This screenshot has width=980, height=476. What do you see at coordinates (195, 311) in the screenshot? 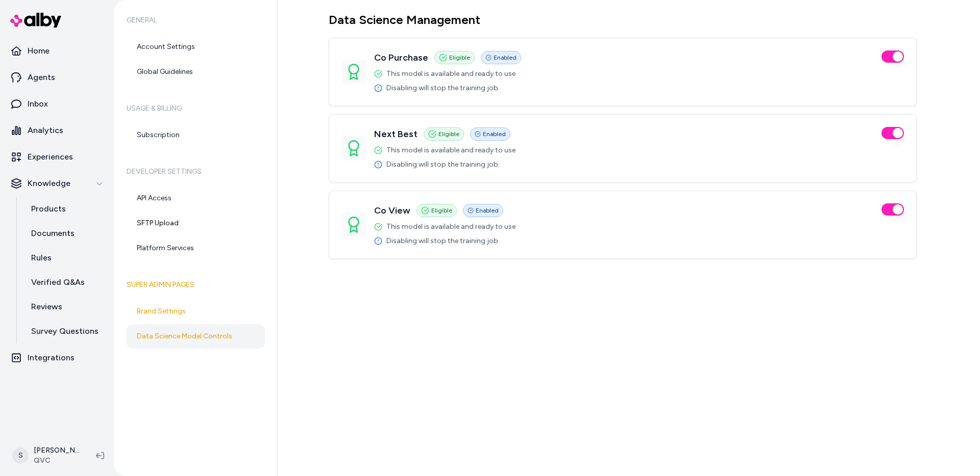
I see `a: Brand Settings` at bounding box center [195, 311].